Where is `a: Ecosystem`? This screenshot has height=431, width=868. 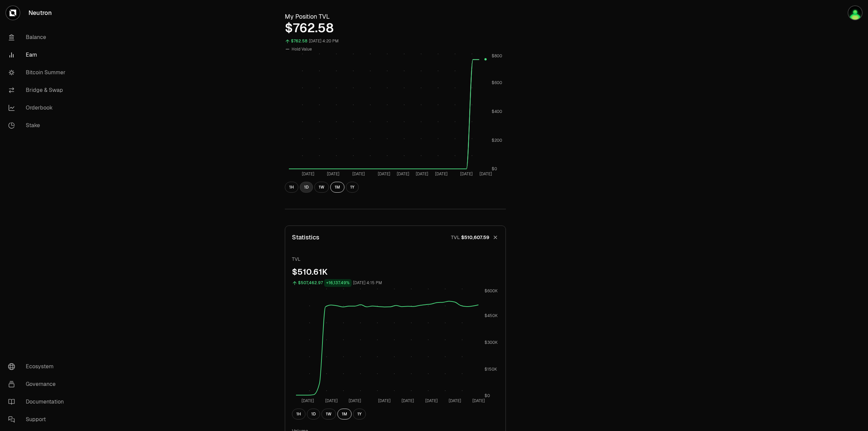
a: Ecosystem is located at coordinates (38, 367).